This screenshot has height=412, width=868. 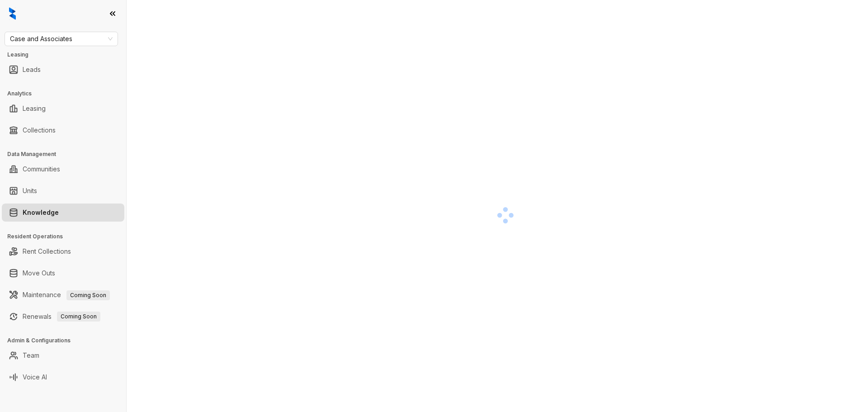 I want to click on h3: Admin & Configurations, so click(x=66, y=340).